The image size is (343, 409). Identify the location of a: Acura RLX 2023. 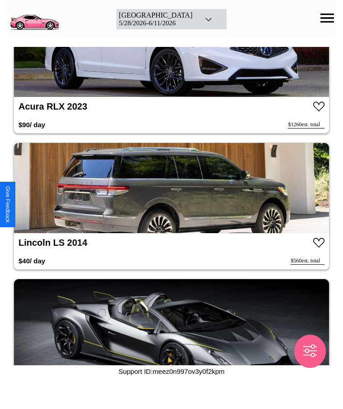
(53, 106).